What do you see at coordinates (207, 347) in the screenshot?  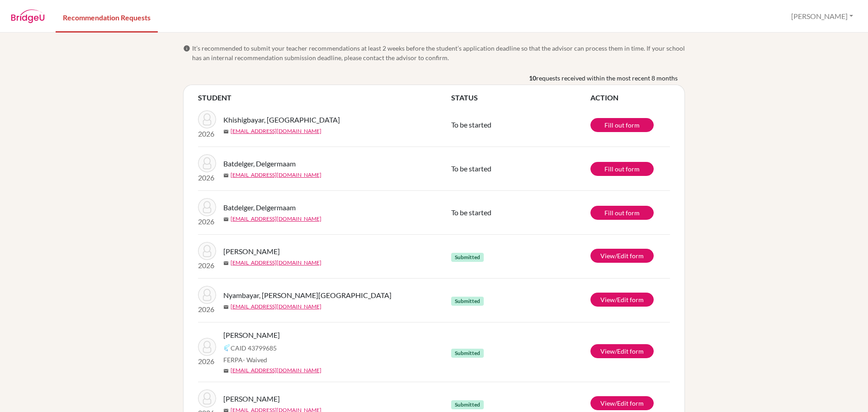 I see `img: Hershkovitz, Amadour Khangai` at bounding box center [207, 347].